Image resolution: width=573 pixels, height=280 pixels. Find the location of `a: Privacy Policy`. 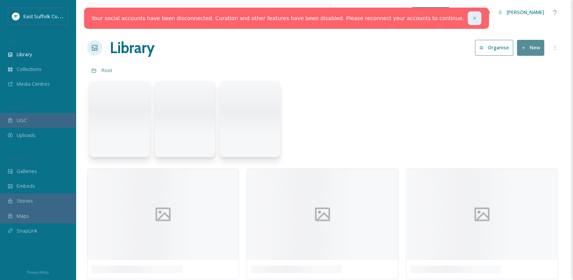

a: Privacy Policy is located at coordinates (38, 271).